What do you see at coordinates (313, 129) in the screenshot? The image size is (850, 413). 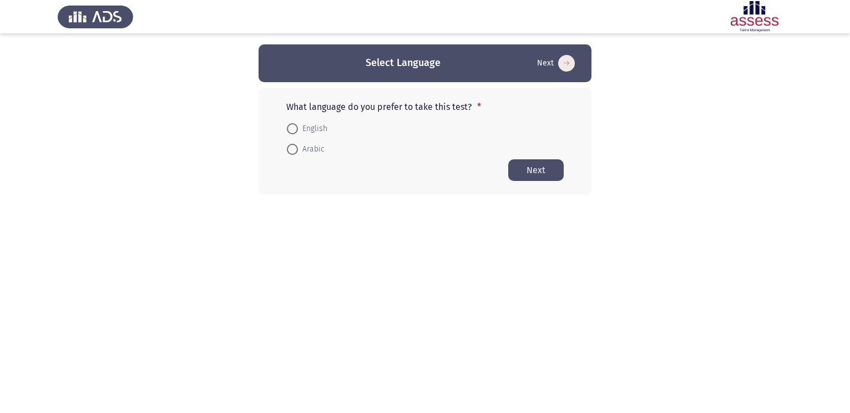 I see `span: English` at bounding box center [313, 129].